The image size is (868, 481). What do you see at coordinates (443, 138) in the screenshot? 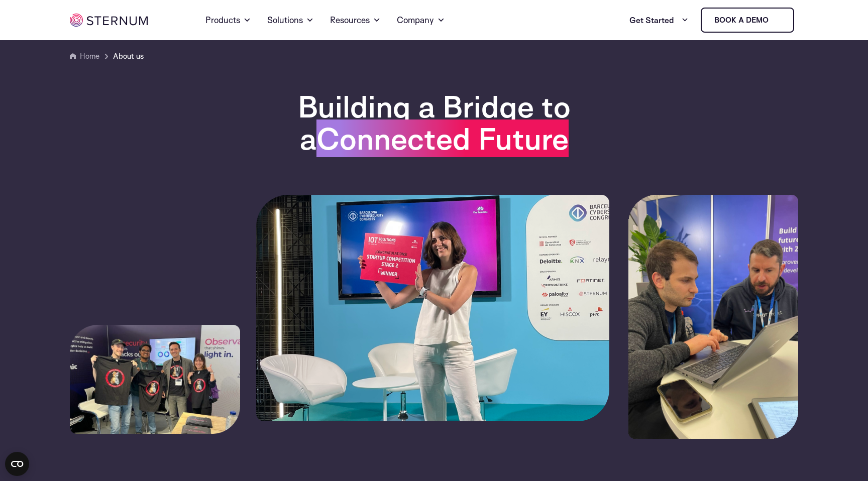
I see `span: Connected Future` at bounding box center [443, 138].